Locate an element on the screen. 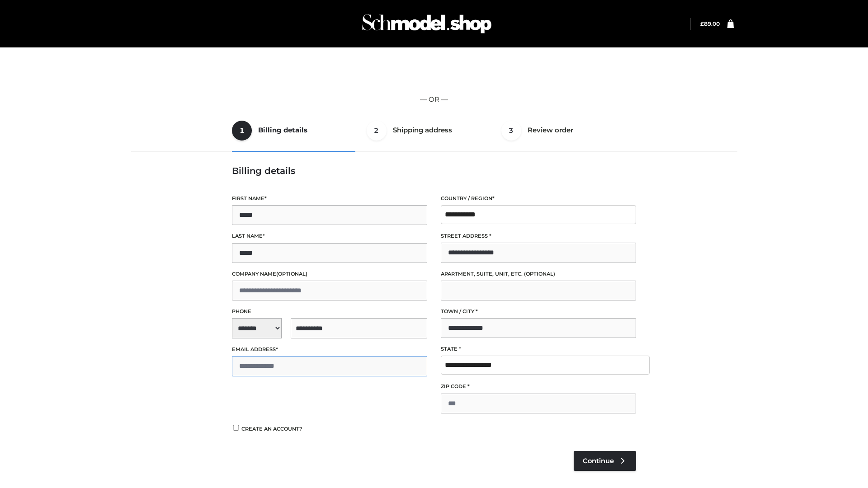 This screenshot has width=868, height=488. a: £89.00 is located at coordinates (710, 24).